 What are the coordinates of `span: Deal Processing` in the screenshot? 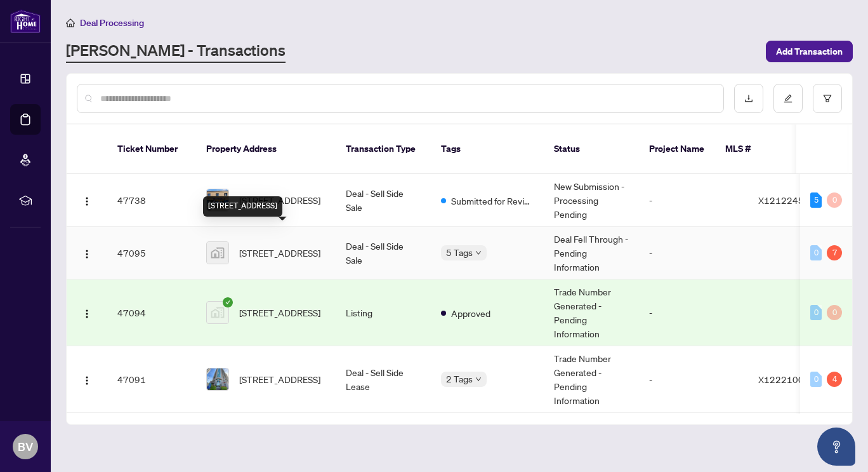 It's located at (112, 23).